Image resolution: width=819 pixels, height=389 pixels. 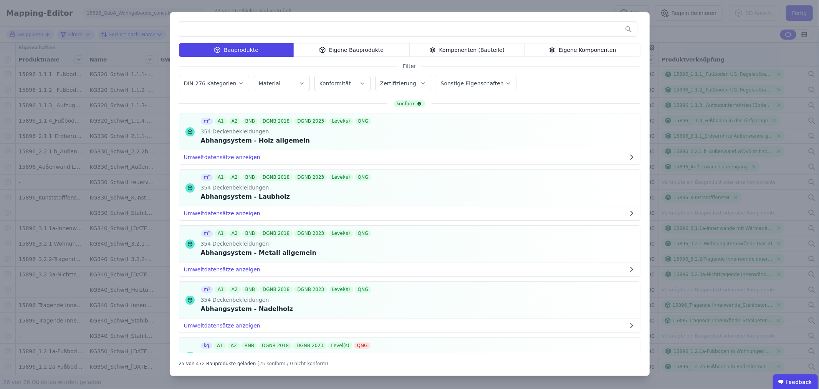 I want to click on label: Konformität, so click(x=336, y=83).